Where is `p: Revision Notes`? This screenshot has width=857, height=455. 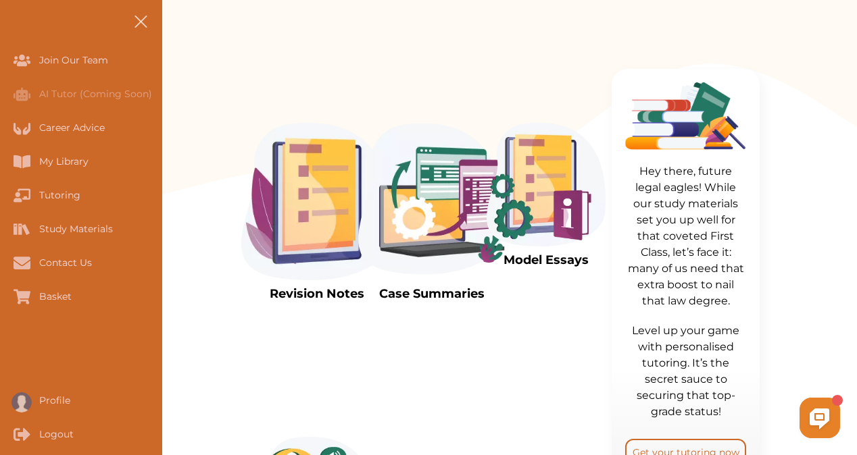 p: Revision Notes is located at coordinates (317, 294).